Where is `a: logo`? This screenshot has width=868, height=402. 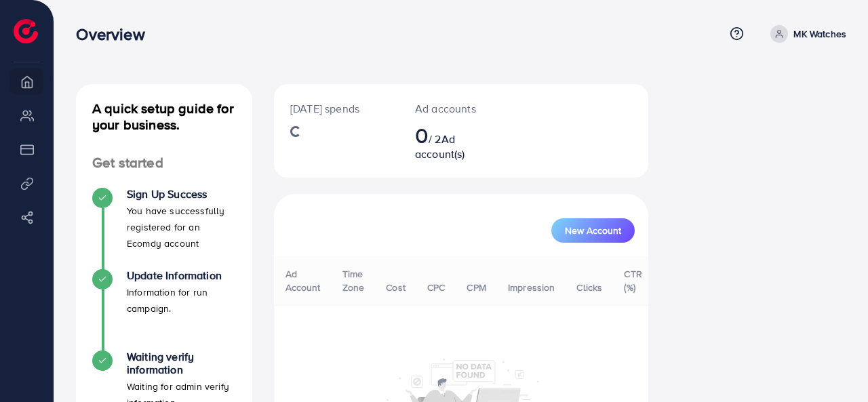
a: logo is located at coordinates (26, 31).